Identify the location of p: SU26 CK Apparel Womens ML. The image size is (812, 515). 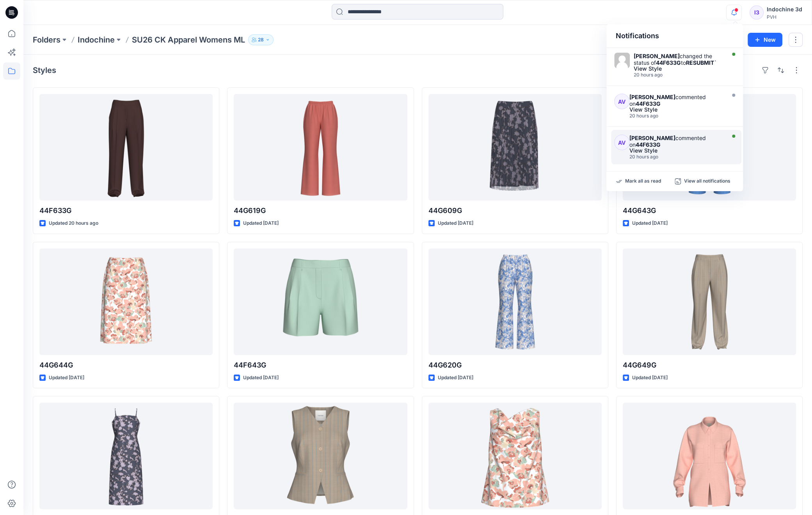
(189, 40).